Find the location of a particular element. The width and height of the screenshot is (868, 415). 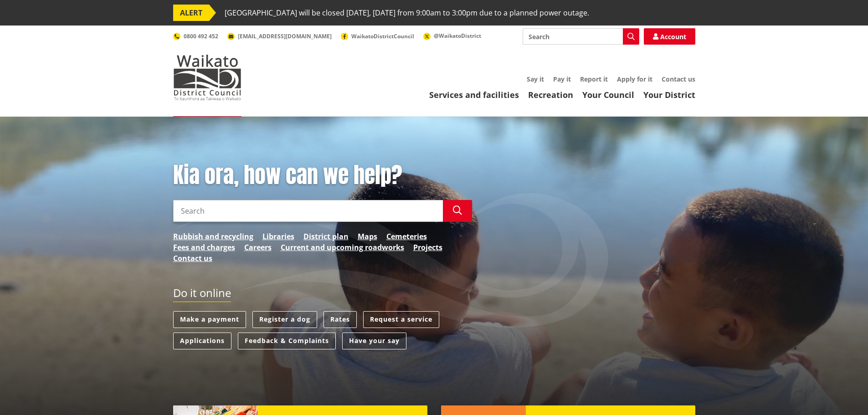

a: Services and facilities is located at coordinates (474, 95).